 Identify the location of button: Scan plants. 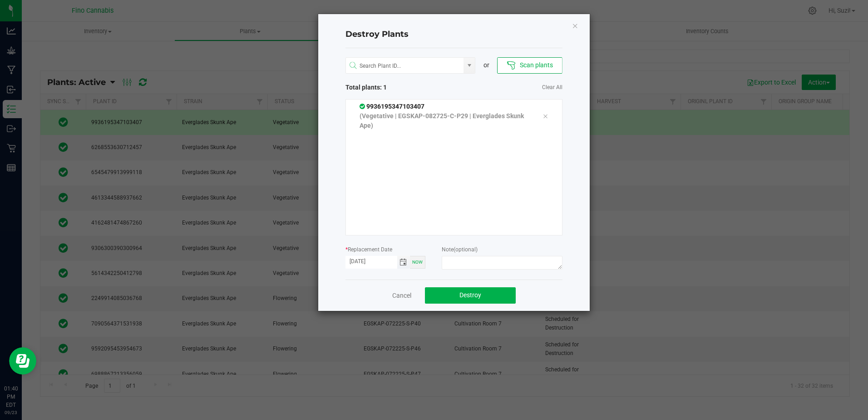
(529, 65).